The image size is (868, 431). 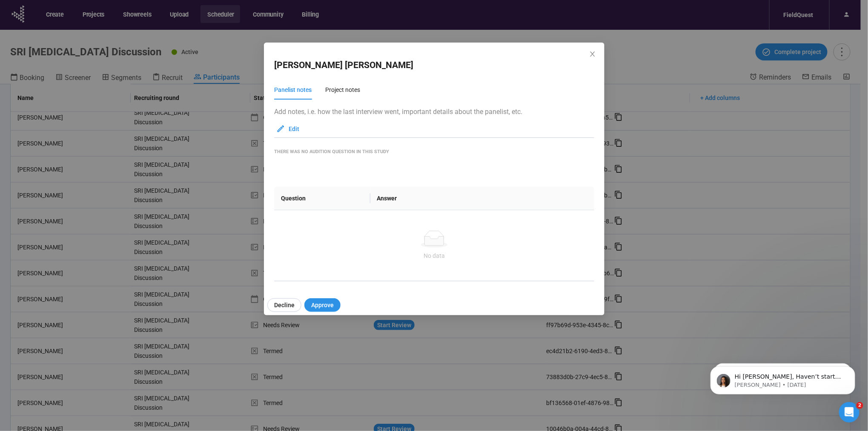 What do you see at coordinates (288, 129) in the screenshot?
I see `button: Edit` at bounding box center [288, 129].